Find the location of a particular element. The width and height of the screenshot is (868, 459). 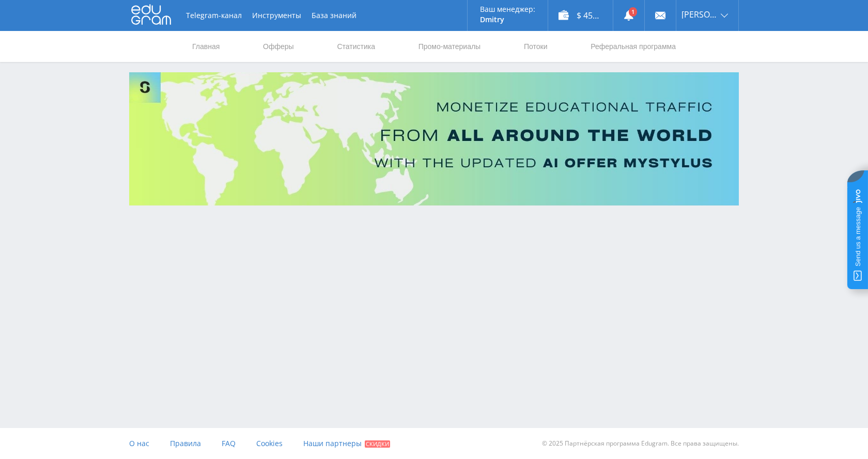

span: FAQ is located at coordinates (228, 443).